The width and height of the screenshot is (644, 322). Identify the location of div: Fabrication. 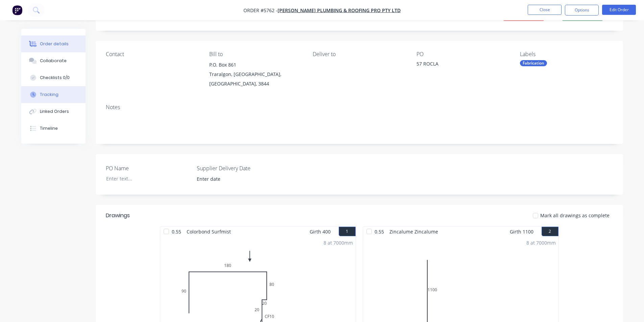
(534, 63).